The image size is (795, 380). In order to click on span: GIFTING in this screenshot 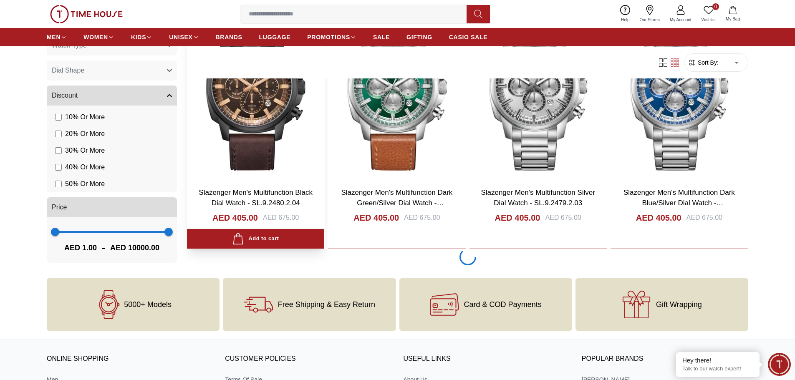, I will do `click(419, 37)`.